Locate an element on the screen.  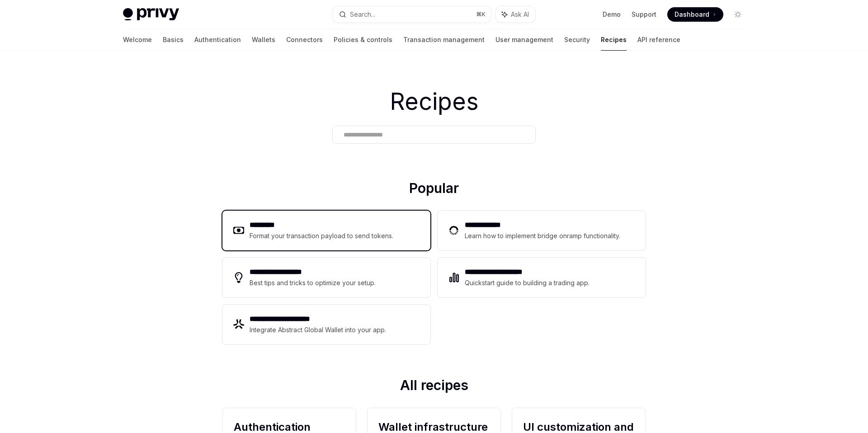
a: Basics is located at coordinates (173, 40).